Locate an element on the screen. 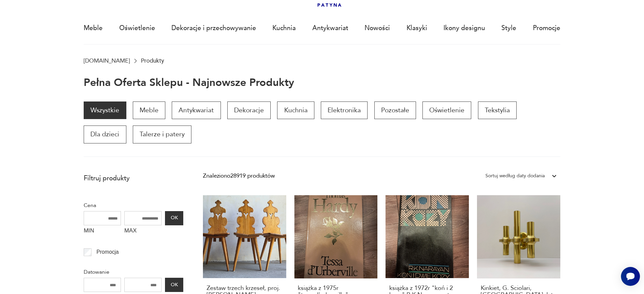 The image size is (644, 294). a: Klasyki is located at coordinates (417, 28).